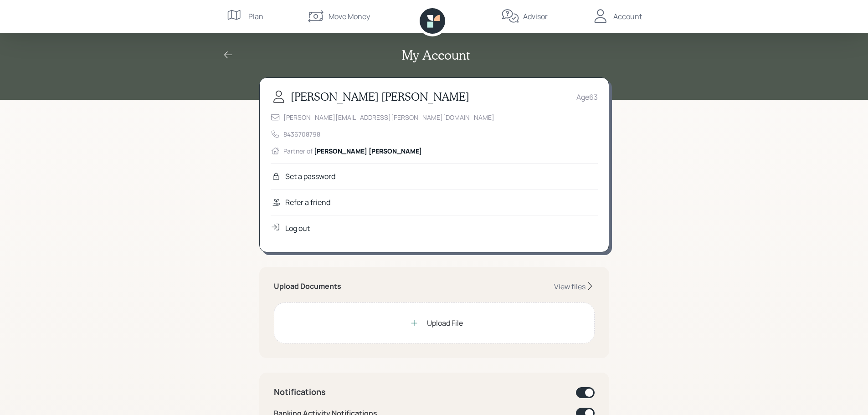 This screenshot has height=415, width=868. What do you see at coordinates (627, 17) in the screenshot?
I see `div: Account` at bounding box center [627, 17].